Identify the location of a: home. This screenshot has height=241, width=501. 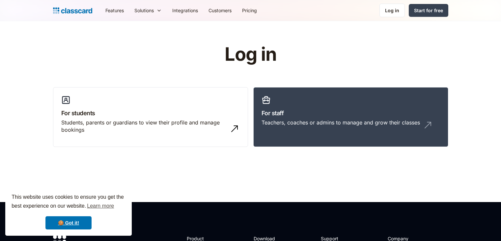
(73, 11).